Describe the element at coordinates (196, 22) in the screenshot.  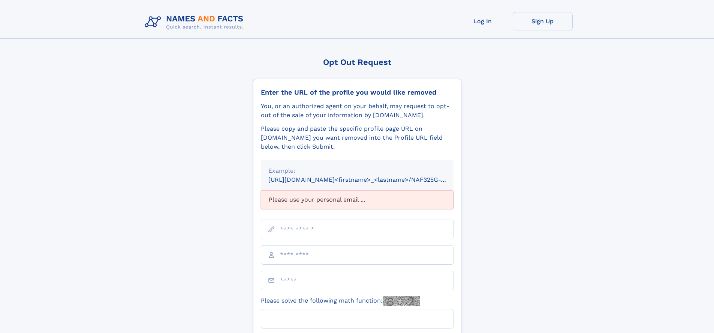
I see `img: Logo Names and Facts` at that location.